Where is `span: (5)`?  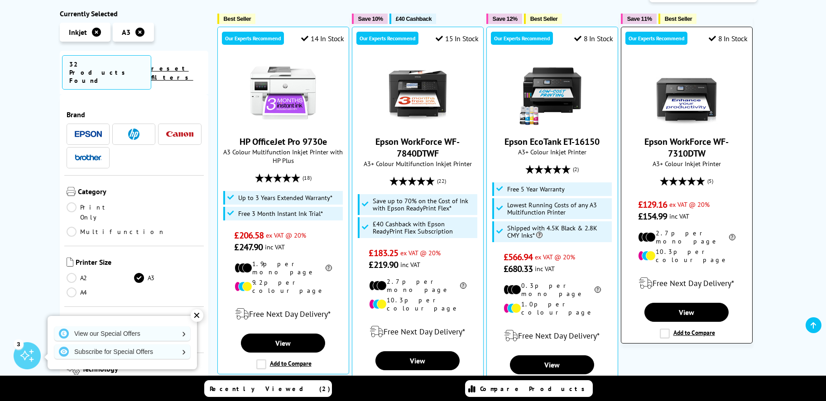
span: (5) is located at coordinates (710, 181).